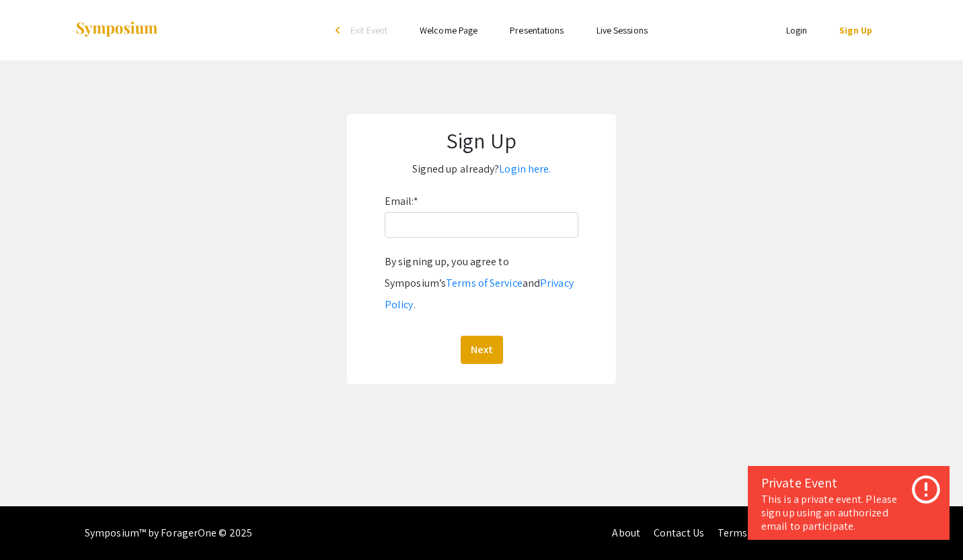  I want to click on span: Exit Event, so click(369, 30).